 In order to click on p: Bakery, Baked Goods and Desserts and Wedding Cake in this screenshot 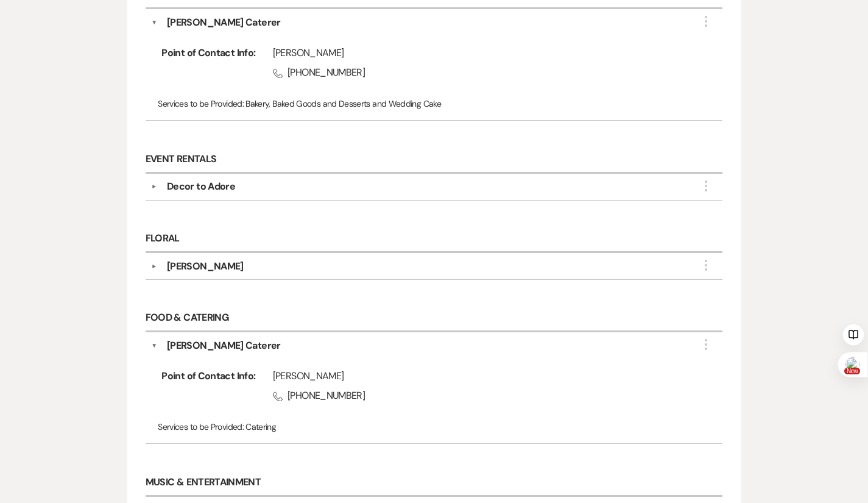, I will do `click(434, 104)`.